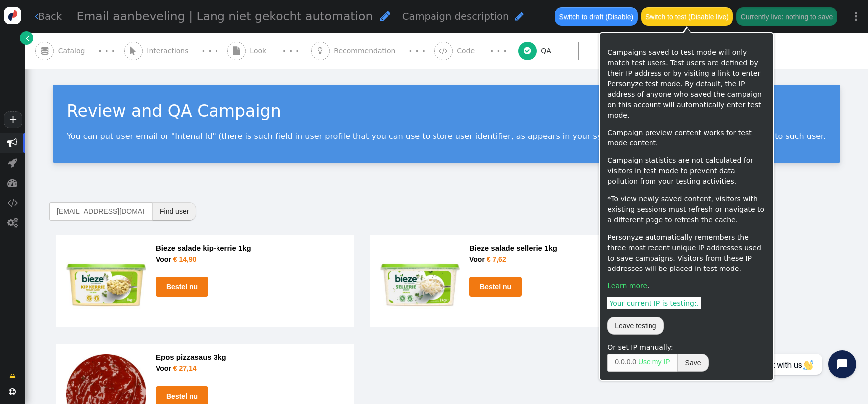 Image resolution: width=868 pixels, height=404 pixels. Describe the element at coordinates (560, 51) in the screenshot. I see `a:  QA` at that location.